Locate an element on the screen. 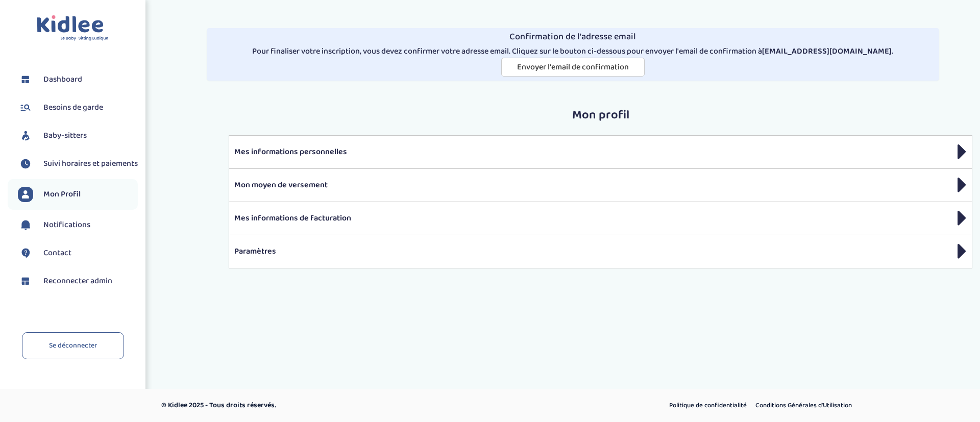  span: Notifications is located at coordinates (67, 225).